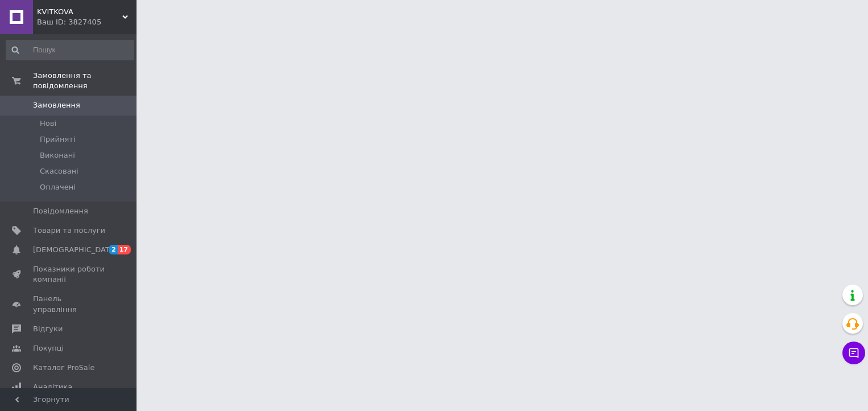  What do you see at coordinates (48, 329) in the screenshot?
I see `span: Відгуки` at bounding box center [48, 329].